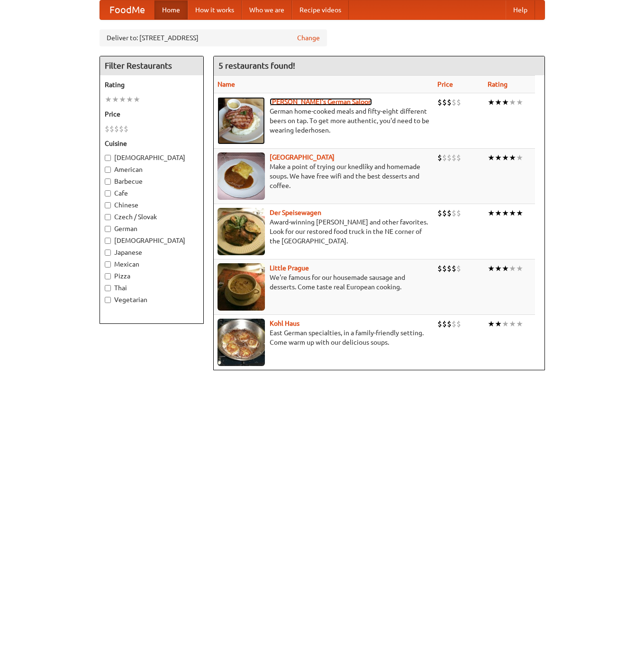 This screenshot has width=644, height=670. I want to click on a: Who we are, so click(267, 10).